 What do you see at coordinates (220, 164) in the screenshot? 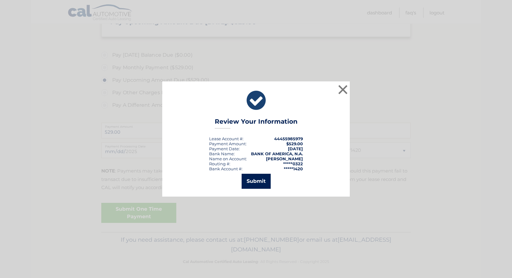
I see `div: Routing #:` at bounding box center [220, 164].